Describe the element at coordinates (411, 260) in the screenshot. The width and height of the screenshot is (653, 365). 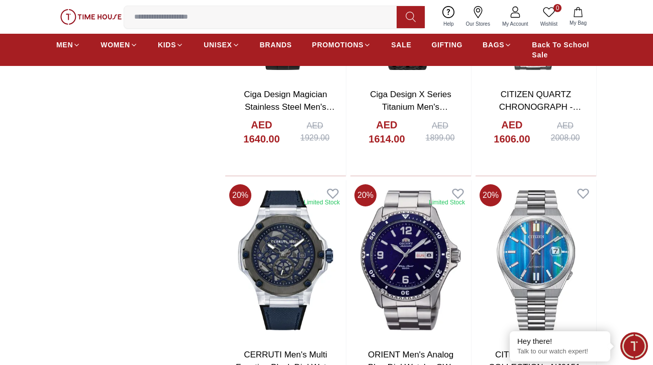
I see `img: ORIENT Men's Analog Blue Dial Watch - OW-SAA02002` at that location.